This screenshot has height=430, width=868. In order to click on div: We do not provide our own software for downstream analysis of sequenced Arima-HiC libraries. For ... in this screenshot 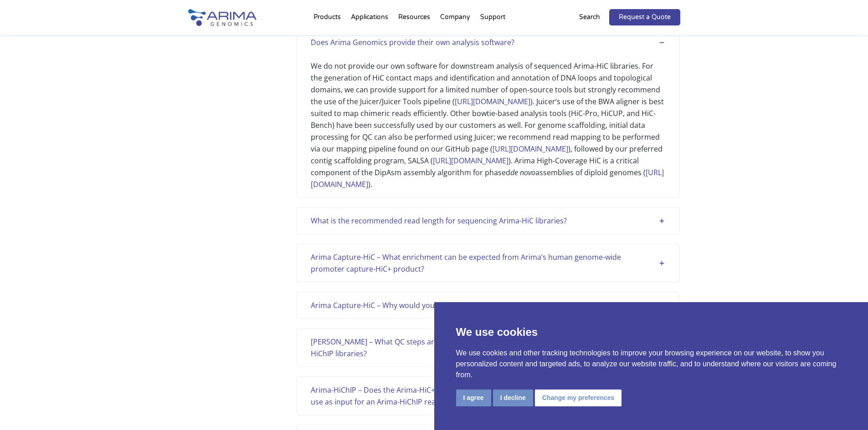, I will do `click(488, 120)`.